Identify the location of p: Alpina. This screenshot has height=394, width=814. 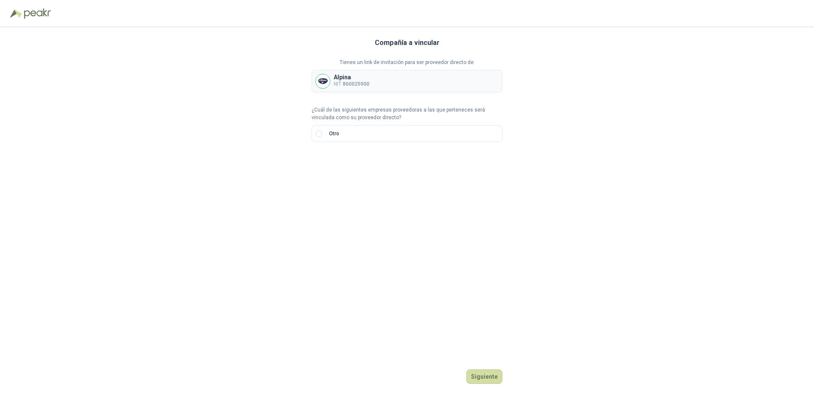
(351, 77).